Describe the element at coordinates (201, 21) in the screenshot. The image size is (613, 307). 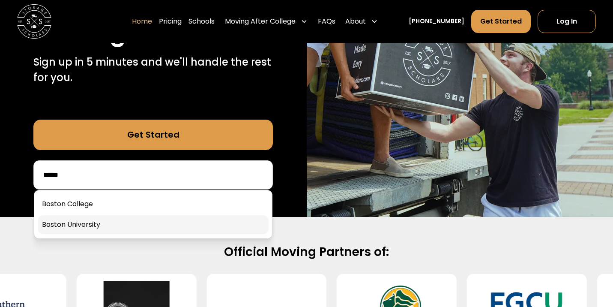
I see `a: Schools` at that location.